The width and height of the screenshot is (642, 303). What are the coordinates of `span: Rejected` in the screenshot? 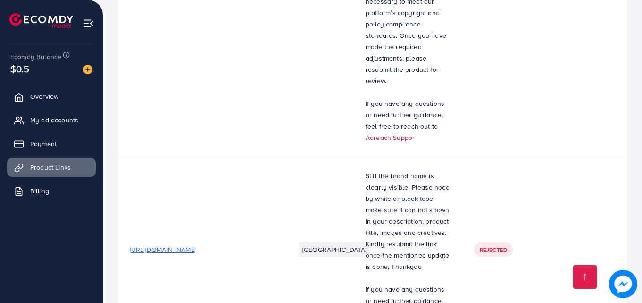 It's located at (494, 249).